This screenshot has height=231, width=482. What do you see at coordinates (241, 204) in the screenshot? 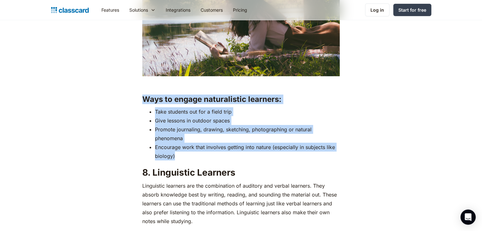
I see `p: Linguistic learners are the combination of auditory and verbal learners. They absorb knowledge be...` at bounding box center [241, 204].